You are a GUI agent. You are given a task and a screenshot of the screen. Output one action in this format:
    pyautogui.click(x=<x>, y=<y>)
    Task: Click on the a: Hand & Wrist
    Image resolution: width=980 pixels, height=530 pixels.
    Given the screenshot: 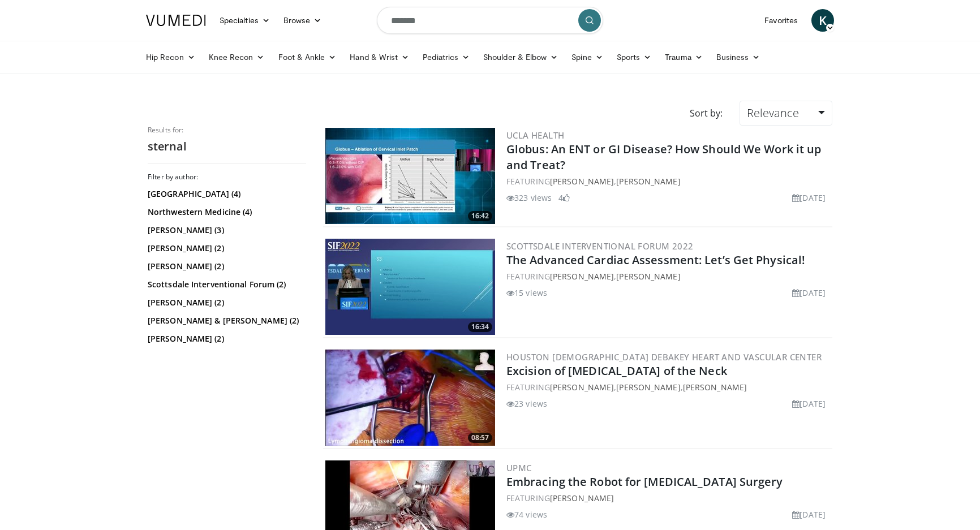 What is the action you would take?
    pyautogui.click(x=379, y=57)
    